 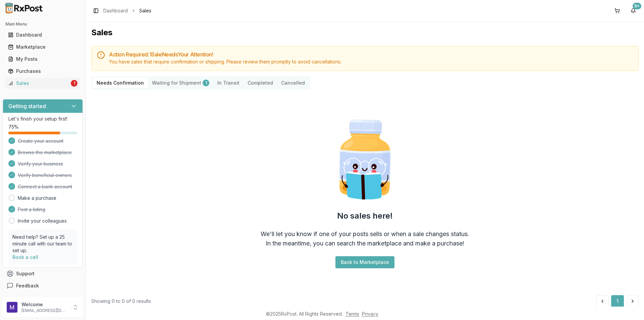 What do you see at coordinates (42, 35) in the screenshot?
I see `div: Dashboard` at bounding box center [42, 35].